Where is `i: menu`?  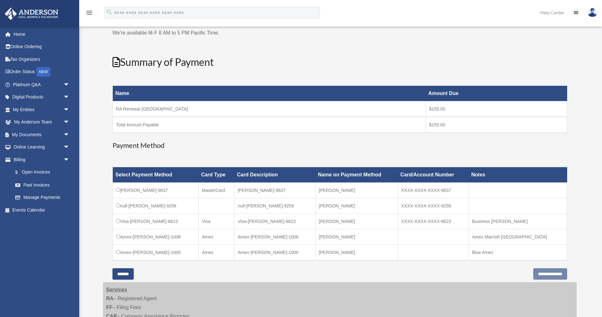
i: menu is located at coordinates (89, 13).